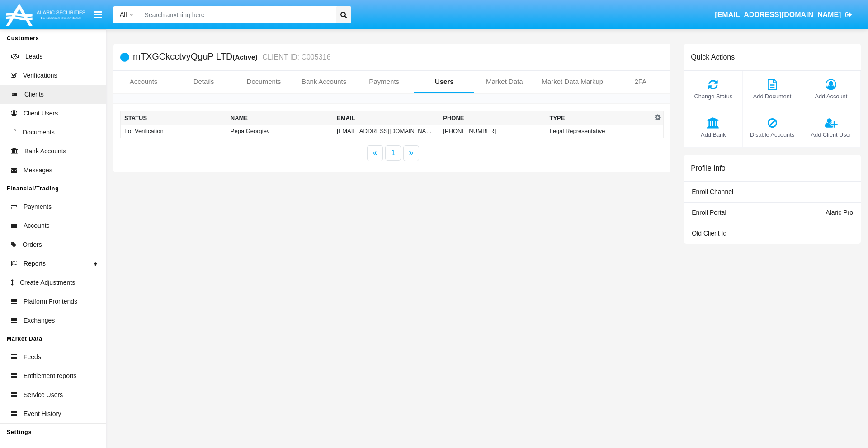 Image resolution: width=868 pixels, height=448 pixels. Describe the element at coordinates (32, 244) in the screenshot. I see `span: Orders` at that location.